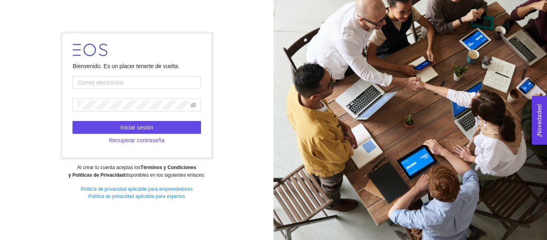  What do you see at coordinates (193, 105) in the screenshot?
I see `span: eye-invisible` at bounding box center [193, 105].